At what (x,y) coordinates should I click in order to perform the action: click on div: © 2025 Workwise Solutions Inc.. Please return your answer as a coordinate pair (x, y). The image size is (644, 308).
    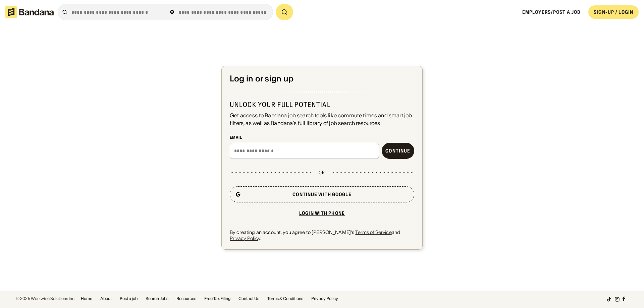
    Looking at the image, I should click on (46, 298).